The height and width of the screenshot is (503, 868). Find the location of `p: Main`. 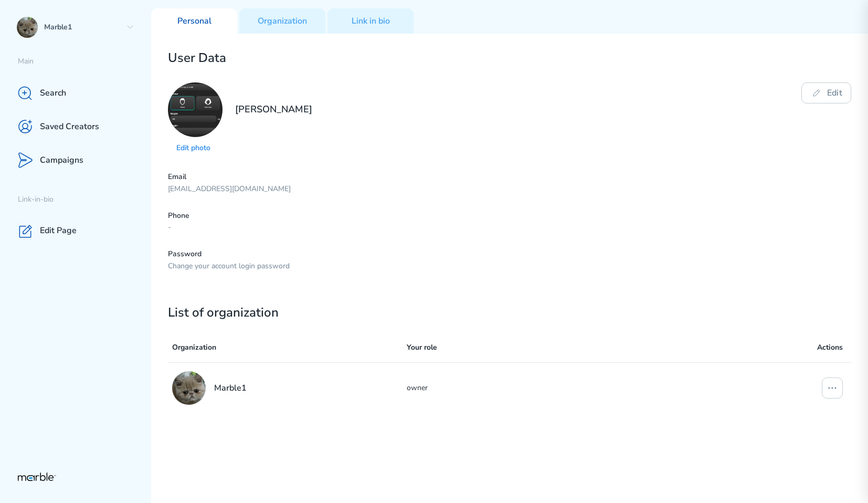

p: Main is located at coordinates (84, 61).